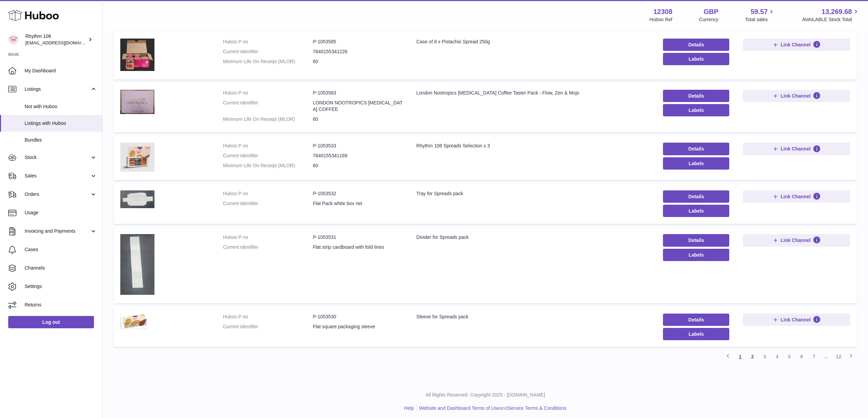 The width and height of the screenshot is (868, 418). I want to click on a: 1, so click(740, 357).